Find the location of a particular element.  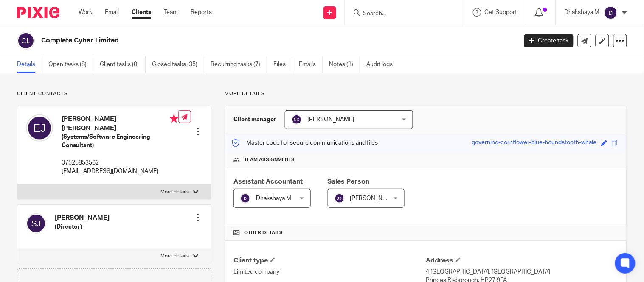

span: Other details is located at coordinates (263, 233).